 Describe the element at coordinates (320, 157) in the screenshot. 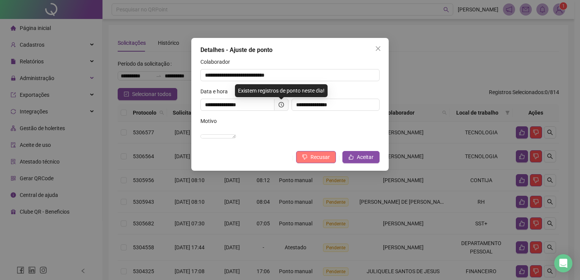

I see `span: Recusar` at that location.